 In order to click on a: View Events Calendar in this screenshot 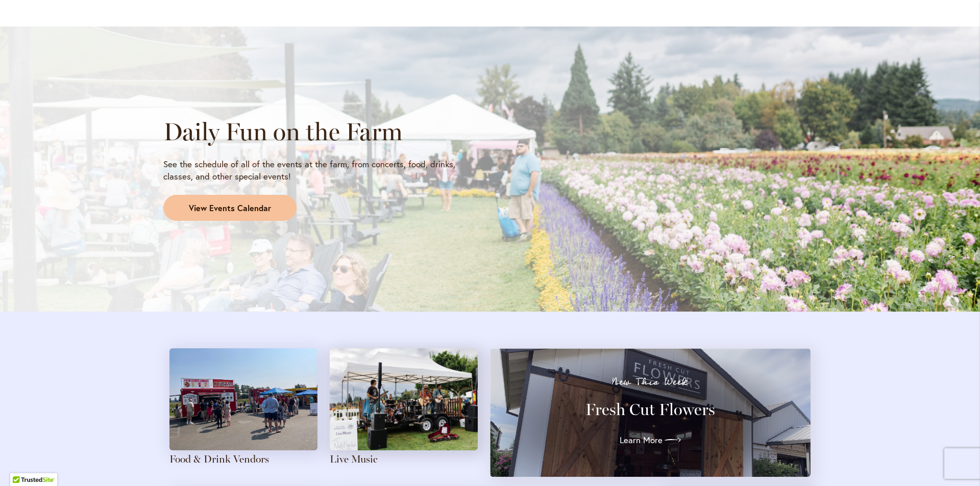, I will do `click(230, 208)`.